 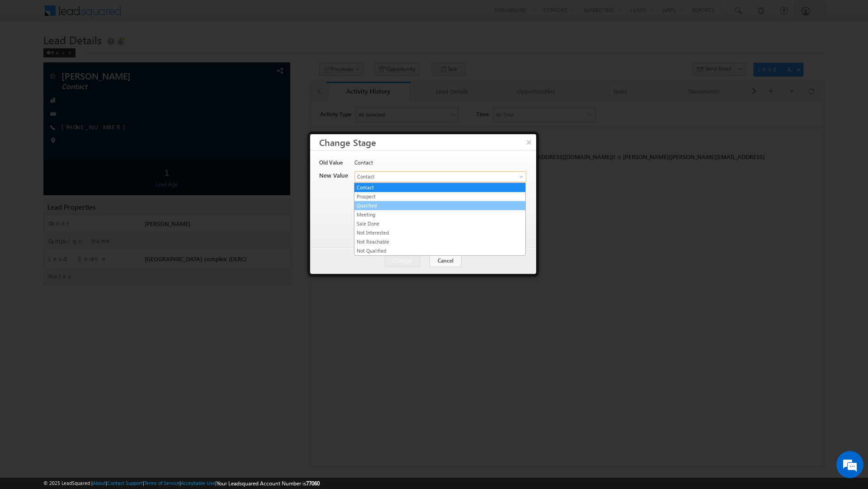 I want to click on button: Cancel, so click(x=445, y=260).